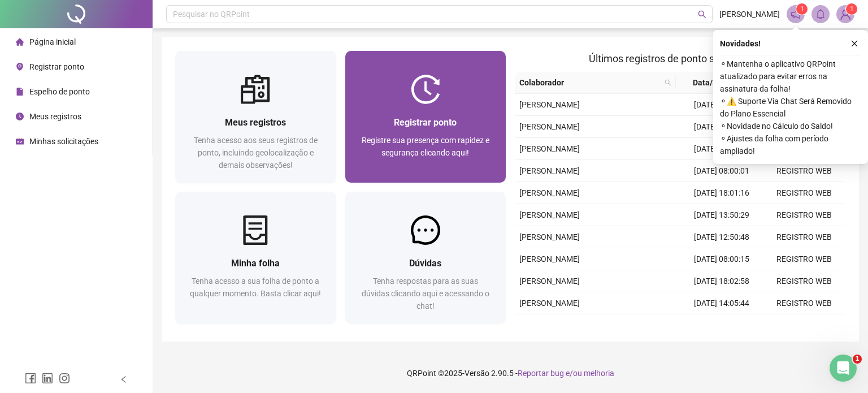 The image size is (868, 393). Describe the element at coordinates (20, 141) in the screenshot. I see `span: schedule` at that location.